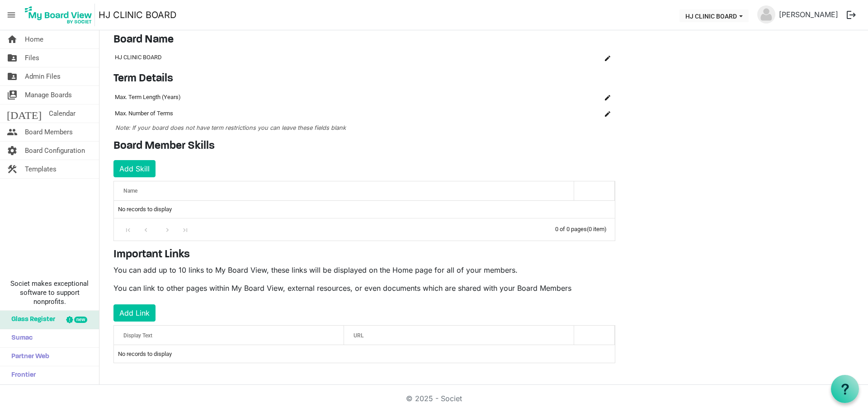  Describe the element at coordinates (167, 229) in the screenshot. I see `div: Go to next page` at that location.